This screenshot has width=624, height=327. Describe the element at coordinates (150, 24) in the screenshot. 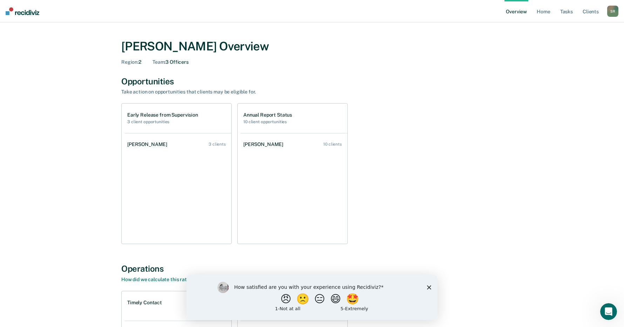

I see `button: 4` at that location.